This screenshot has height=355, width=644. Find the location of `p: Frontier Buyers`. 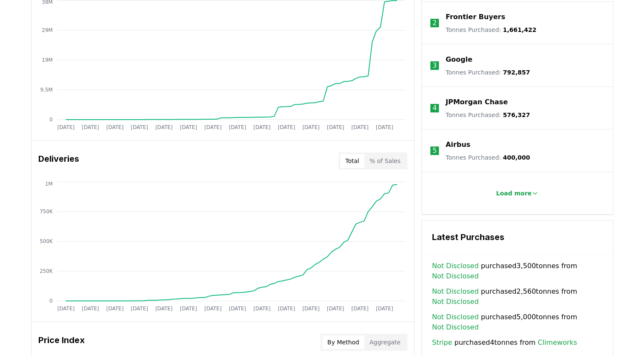

p: Frontier Buyers is located at coordinates (476, 17).